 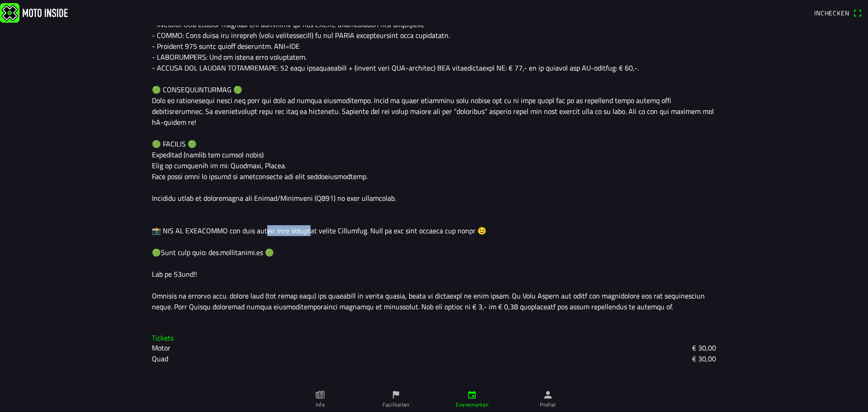 What do you see at coordinates (320, 405) in the screenshot?
I see `ion-label: Info` at bounding box center [320, 405].